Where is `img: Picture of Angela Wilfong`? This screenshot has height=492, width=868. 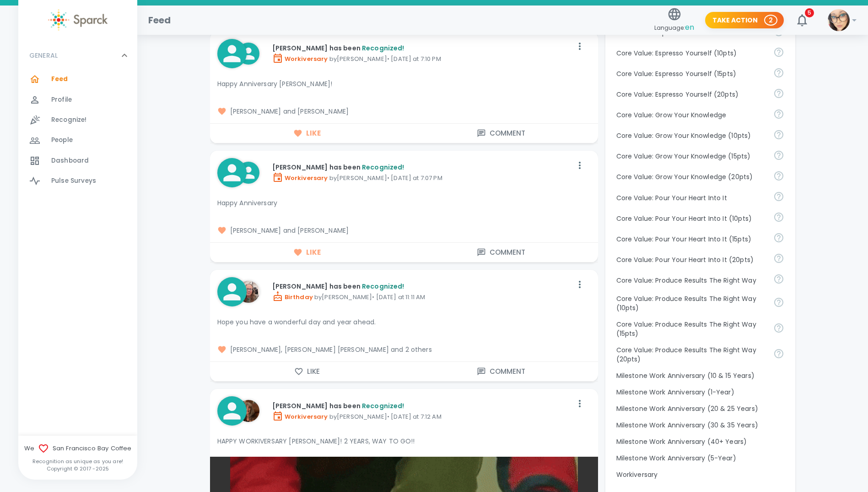 img: Picture of Angela Wilfong is located at coordinates (249, 292).